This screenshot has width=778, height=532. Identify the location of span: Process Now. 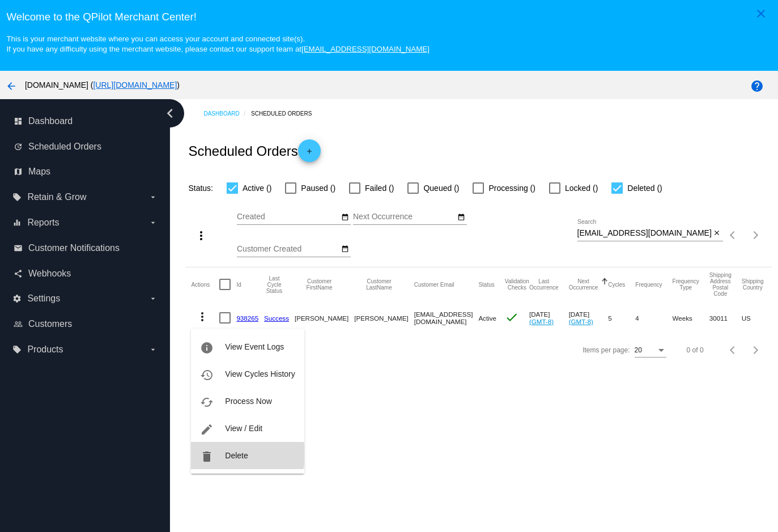
(249, 401).